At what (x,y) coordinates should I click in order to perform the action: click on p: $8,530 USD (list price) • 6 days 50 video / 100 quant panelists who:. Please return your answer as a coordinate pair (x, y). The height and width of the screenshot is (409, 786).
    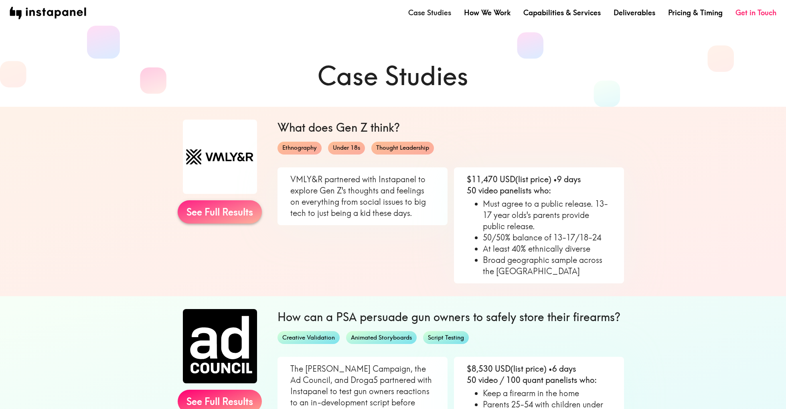
    Looking at the image, I should click on (539, 374).